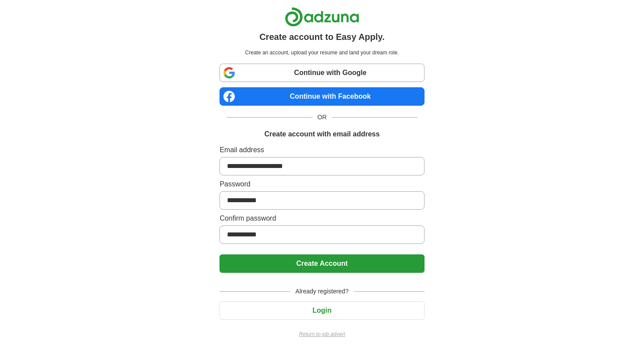  I want to click on span: OR, so click(322, 117).